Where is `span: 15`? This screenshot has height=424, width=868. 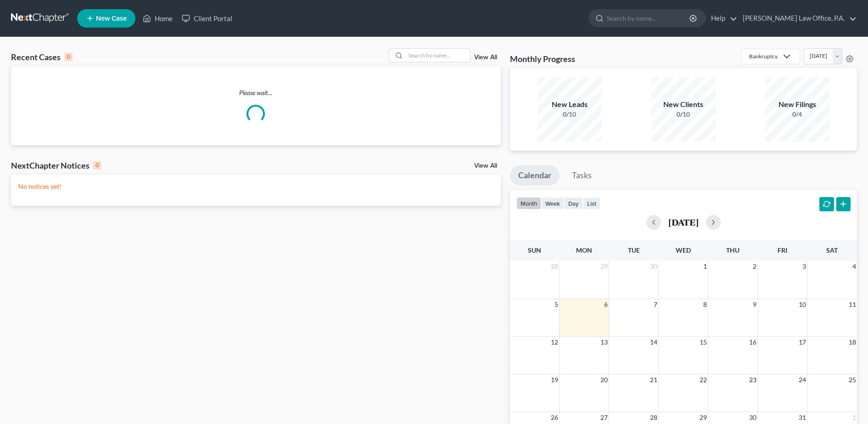 span: 15 is located at coordinates (703, 342).